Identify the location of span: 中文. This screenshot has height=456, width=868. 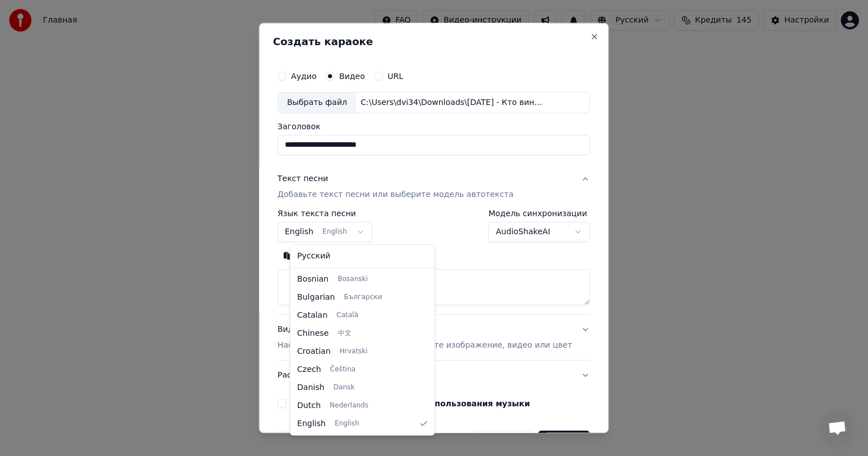
(344, 334).